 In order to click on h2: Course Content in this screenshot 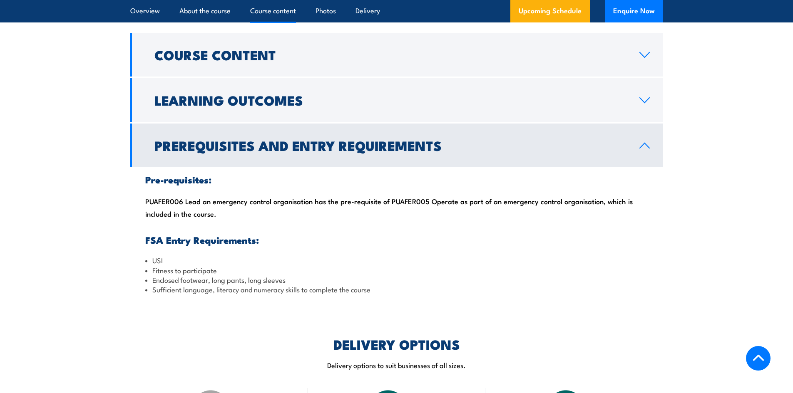, I will do `click(390, 55)`.